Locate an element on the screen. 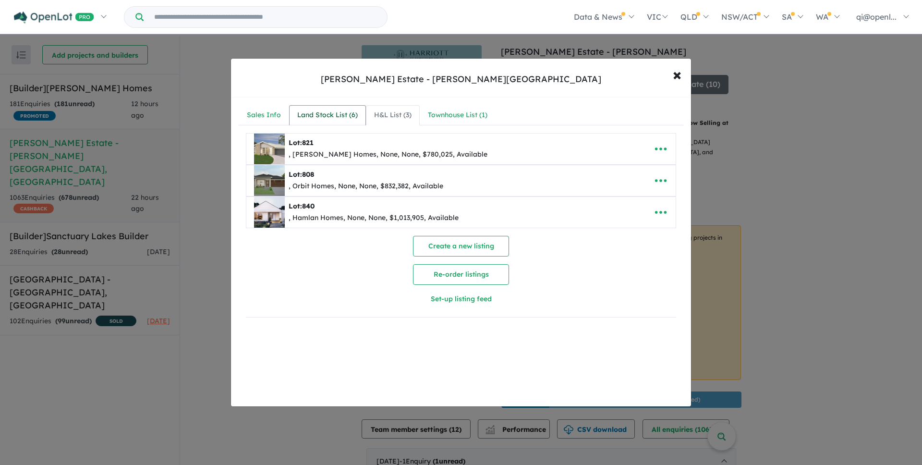 The image size is (922, 465). span: 840 is located at coordinates (308, 206).